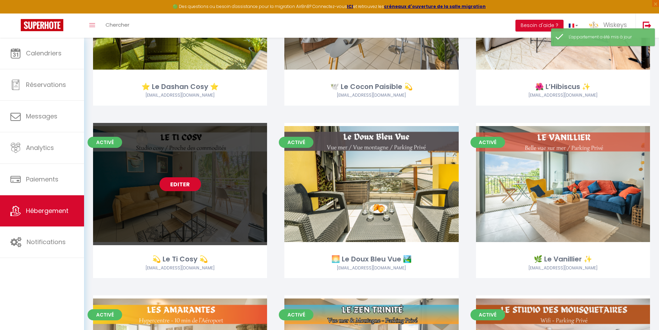 The image size is (659, 330). I want to click on div: L'appartement a été mis à jour, so click(608, 37).